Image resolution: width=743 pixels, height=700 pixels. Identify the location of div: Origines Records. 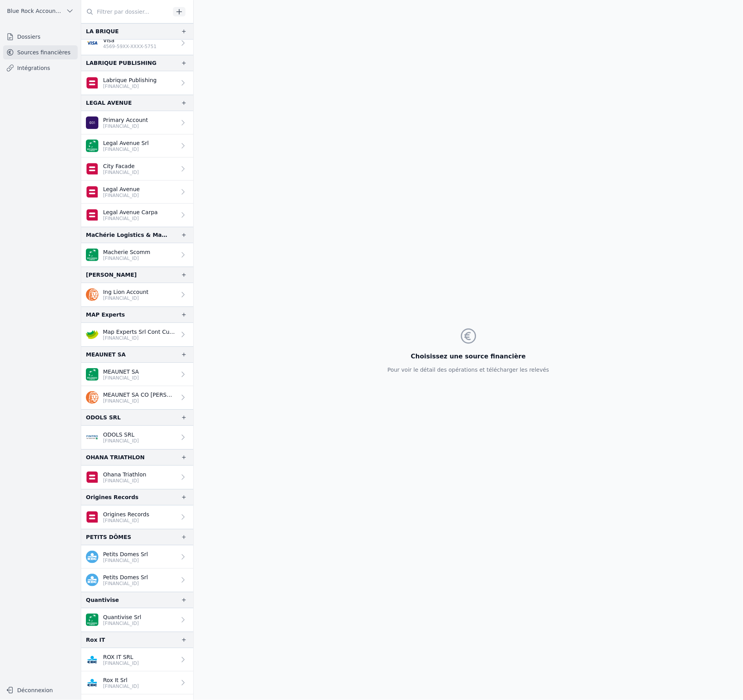
(112, 497).